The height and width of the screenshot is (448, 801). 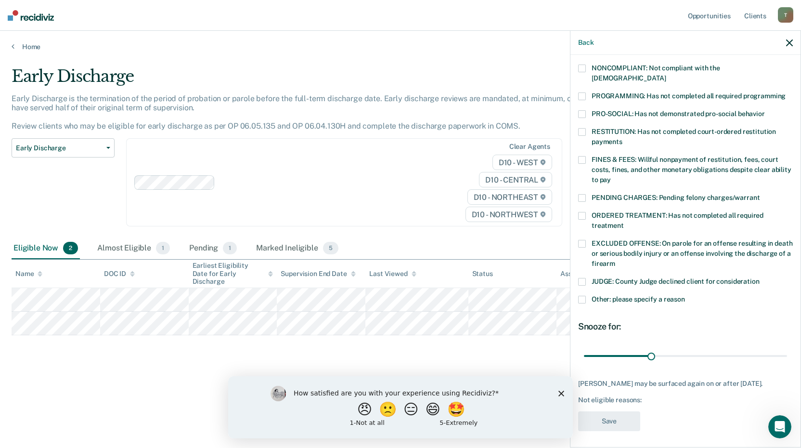 What do you see at coordinates (50, 17) in the screenshot?
I see `img: Profile image for Kim` at bounding box center [50, 17].